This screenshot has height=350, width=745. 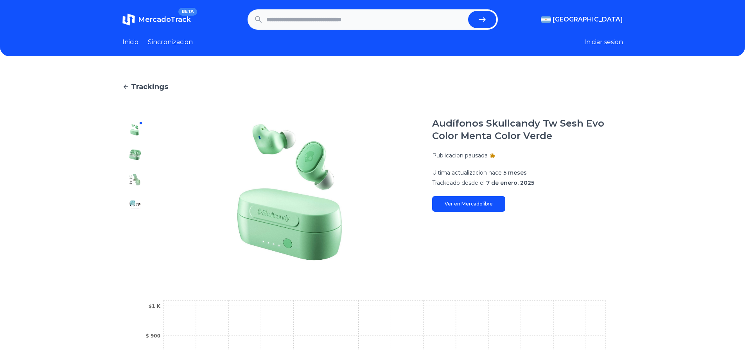 What do you see at coordinates (187, 12) in the screenshot?
I see `span: BETA` at bounding box center [187, 12].